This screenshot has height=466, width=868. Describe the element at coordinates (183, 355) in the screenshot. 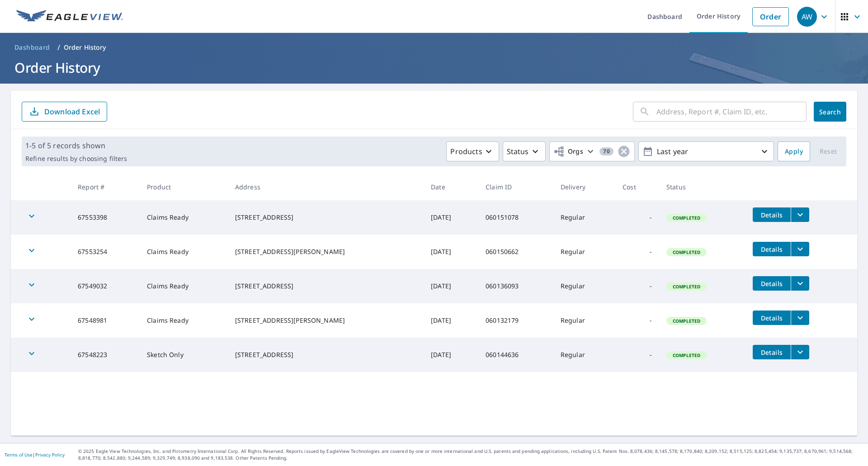

I see `td: Sketch Only` at that location.